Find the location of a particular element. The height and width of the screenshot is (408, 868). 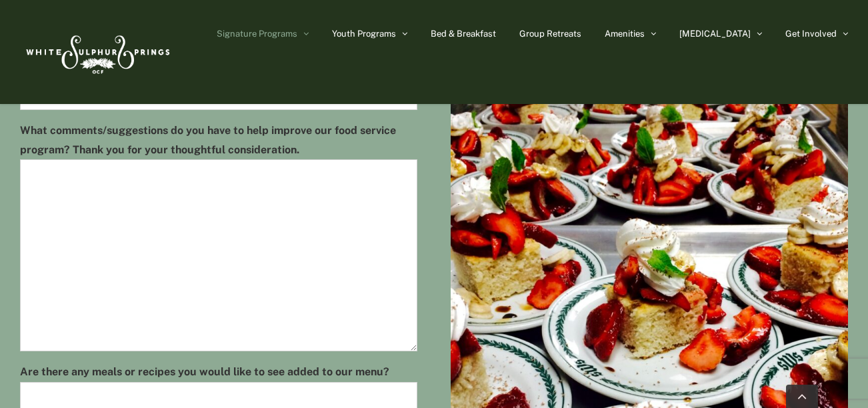

span: Bed & Breakfast is located at coordinates (464, 33).